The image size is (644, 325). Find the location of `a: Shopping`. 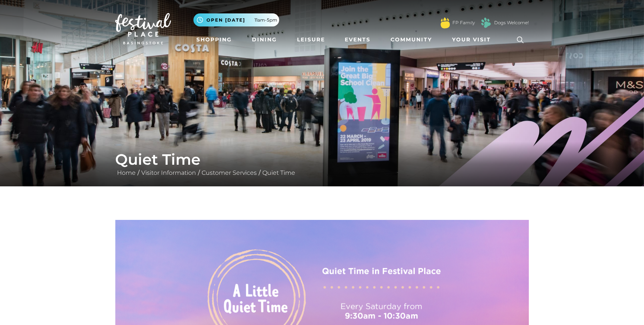

a: Shopping is located at coordinates (214, 40).